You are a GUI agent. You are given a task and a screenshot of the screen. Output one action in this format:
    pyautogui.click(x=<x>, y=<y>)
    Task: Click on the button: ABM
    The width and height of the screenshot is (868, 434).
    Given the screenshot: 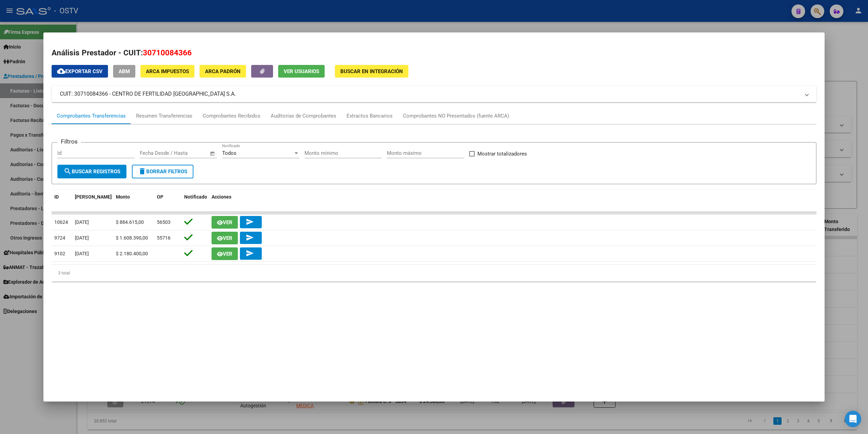 What is the action you would take?
    pyautogui.click(x=124, y=71)
    